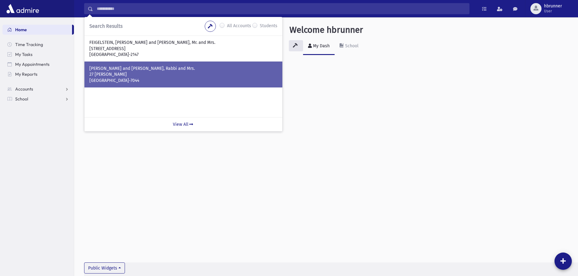 This screenshot has height=276, width=578. What do you see at coordinates (351, 46) in the screenshot?
I see `div: School` at bounding box center [351, 46].